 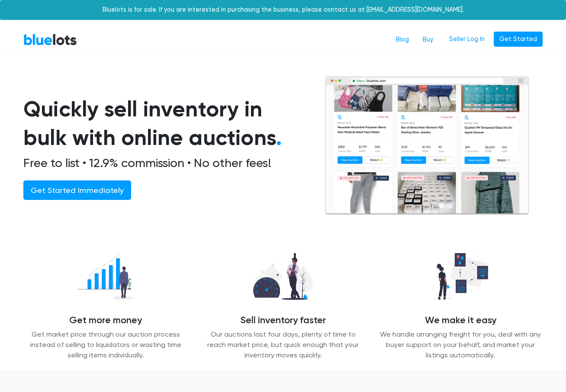 What do you see at coordinates (163, 123) in the screenshot?
I see `h1: Quickly sell inventory in bulk with online auctions` at bounding box center [163, 123].